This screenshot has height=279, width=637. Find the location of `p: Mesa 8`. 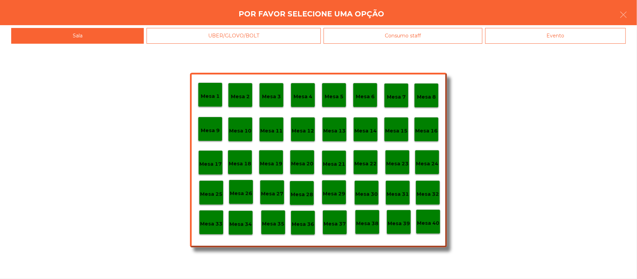

p: Mesa 8 is located at coordinates (426, 97).